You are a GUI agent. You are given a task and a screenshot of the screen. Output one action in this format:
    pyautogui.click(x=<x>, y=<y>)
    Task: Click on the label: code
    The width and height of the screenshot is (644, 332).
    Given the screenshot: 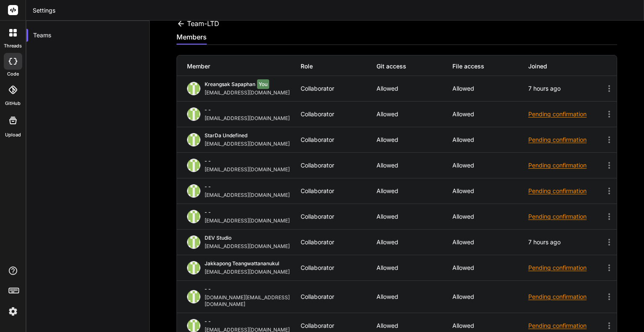 What is the action you would take?
    pyautogui.click(x=13, y=74)
    